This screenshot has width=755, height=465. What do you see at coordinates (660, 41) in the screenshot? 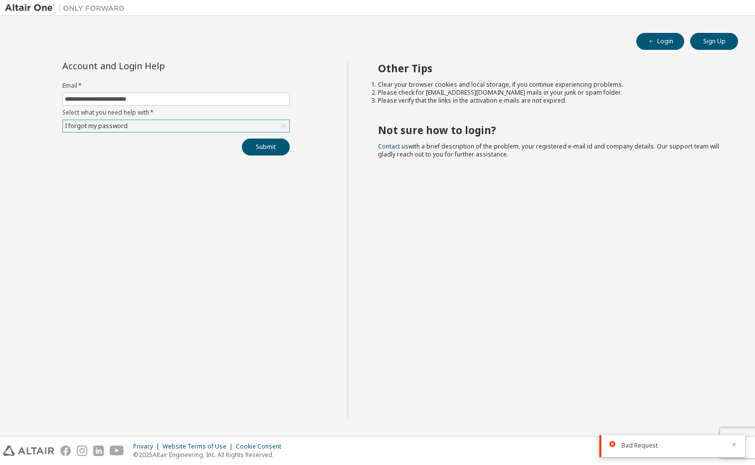
I see `button: Login` at bounding box center [660, 41].